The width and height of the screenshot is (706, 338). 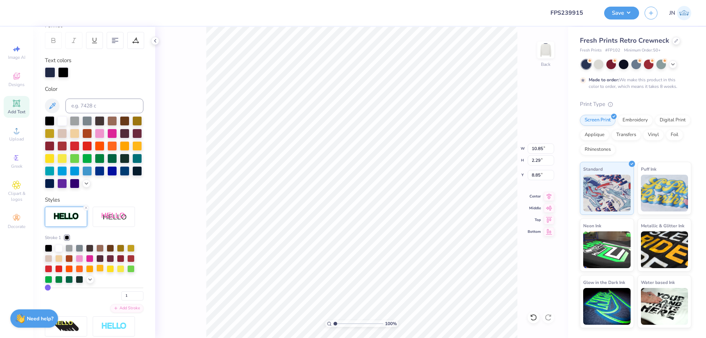 What do you see at coordinates (624, 40) in the screenshot?
I see `span: Fresh Prints Retro Crewneck` at bounding box center [624, 40].